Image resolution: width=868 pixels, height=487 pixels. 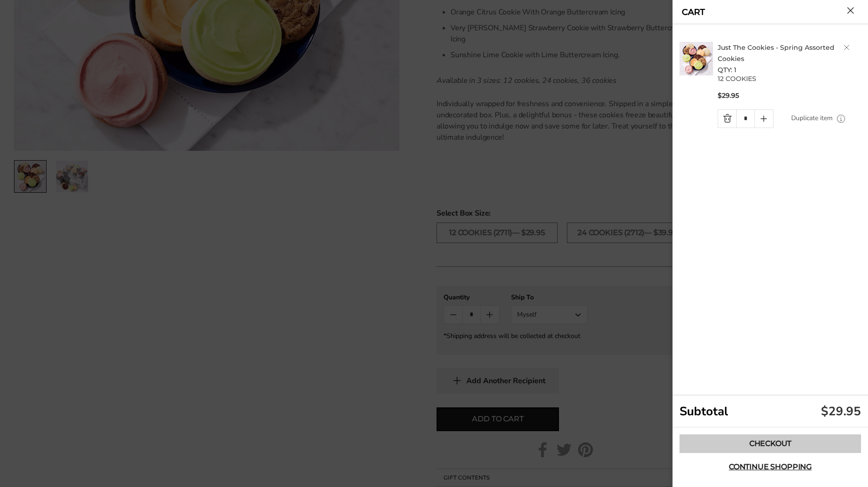 I want to click on button: Continue shopping, so click(x=770, y=467).